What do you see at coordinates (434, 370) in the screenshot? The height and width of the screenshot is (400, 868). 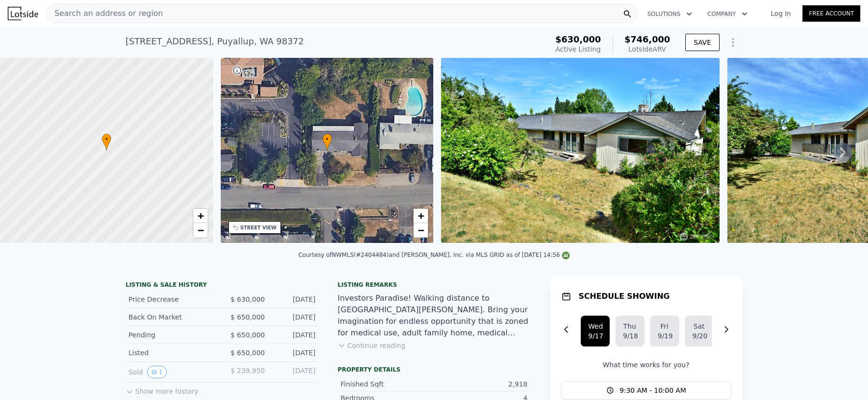 I see `div: Property details` at bounding box center [434, 370].